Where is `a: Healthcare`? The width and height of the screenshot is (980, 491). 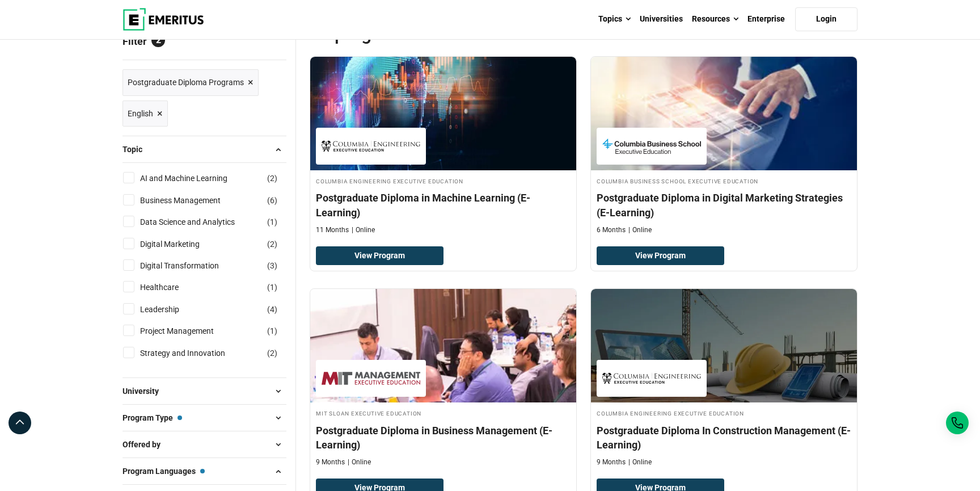 a: Healthcare is located at coordinates (170, 287).